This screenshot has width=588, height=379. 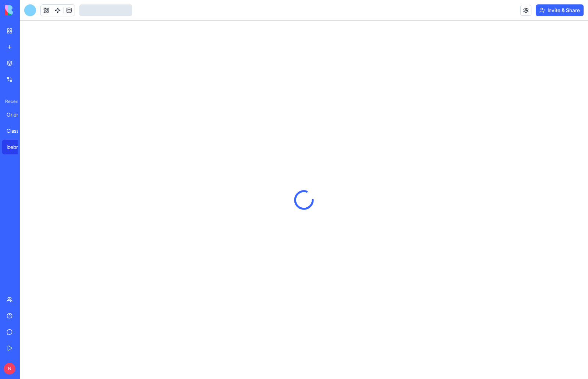 What do you see at coordinates (17, 115) in the screenshot?
I see `div: Orientation Event App` at bounding box center [17, 115].